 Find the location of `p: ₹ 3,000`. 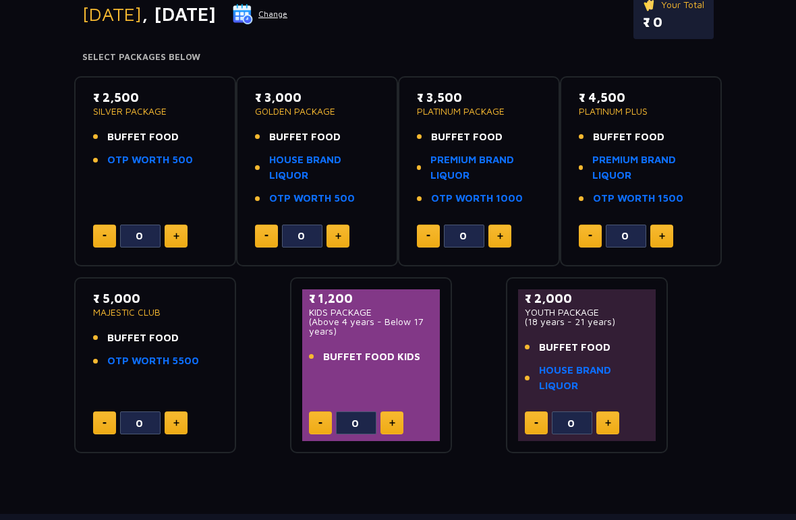

p: ₹ 3,000 is located at coordinates (317, 97).